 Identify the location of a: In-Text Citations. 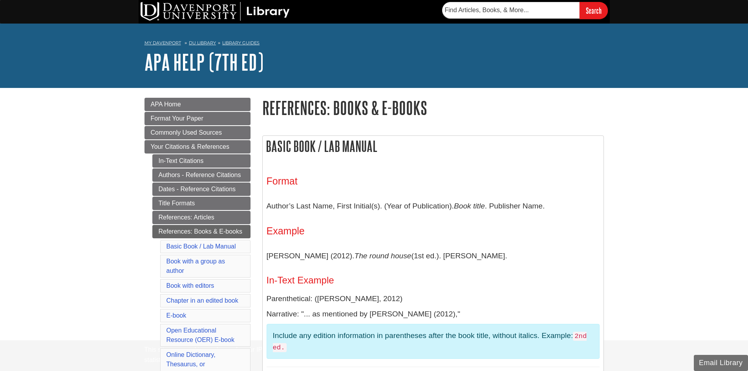
(202, 161).